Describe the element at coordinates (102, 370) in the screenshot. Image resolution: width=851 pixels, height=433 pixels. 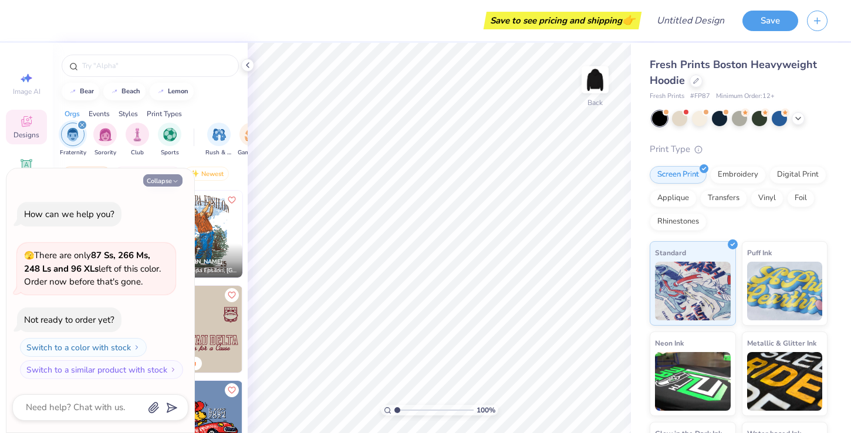
I see `button: Switch to a similar product with stock` at that location.